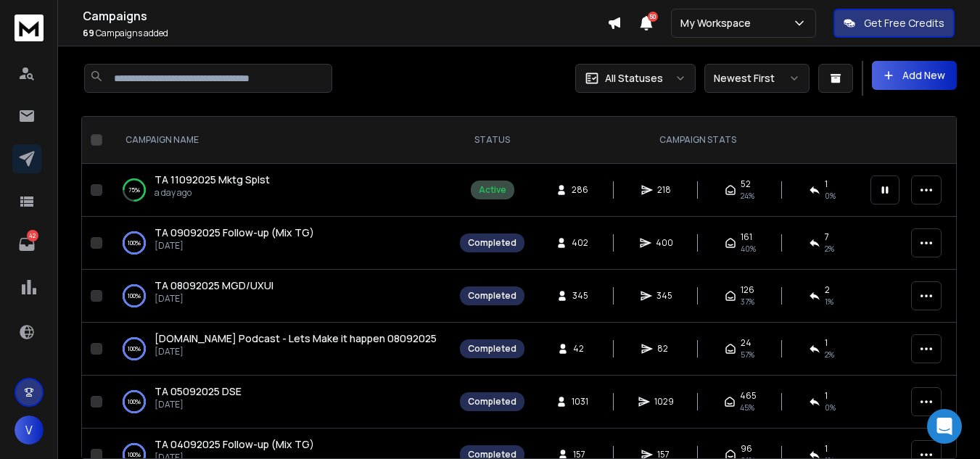  I want to click on a: TA 05092025 DSE, so click(198, 391).